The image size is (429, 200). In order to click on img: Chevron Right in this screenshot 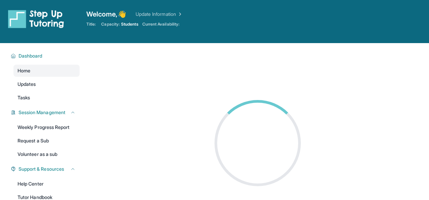, I will do `click(179, 14)`.